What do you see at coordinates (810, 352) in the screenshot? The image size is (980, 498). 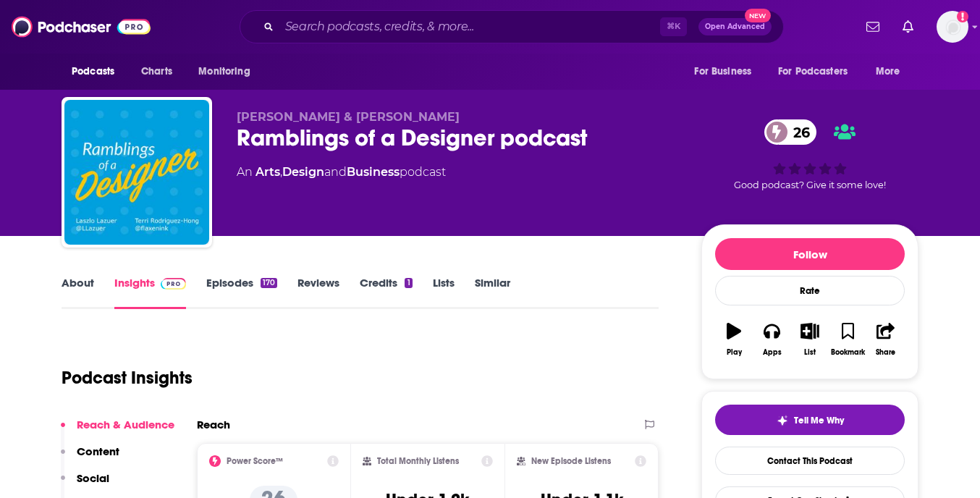 I see `div: List` at bounding box center [810, 352].